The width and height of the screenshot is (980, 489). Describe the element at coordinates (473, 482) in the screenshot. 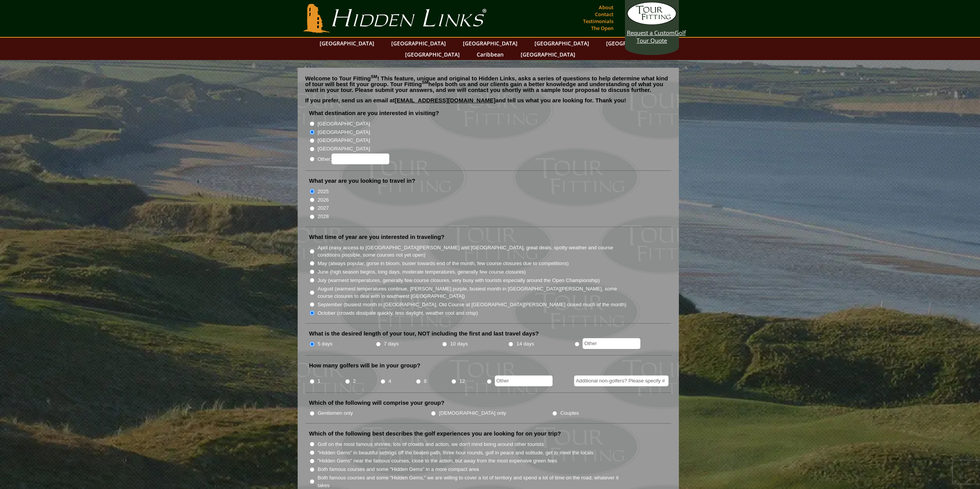

I see `label: Both famous courses and some "Hidden Gems," we are willing to cover a lot of territory and spend ...` at that location.